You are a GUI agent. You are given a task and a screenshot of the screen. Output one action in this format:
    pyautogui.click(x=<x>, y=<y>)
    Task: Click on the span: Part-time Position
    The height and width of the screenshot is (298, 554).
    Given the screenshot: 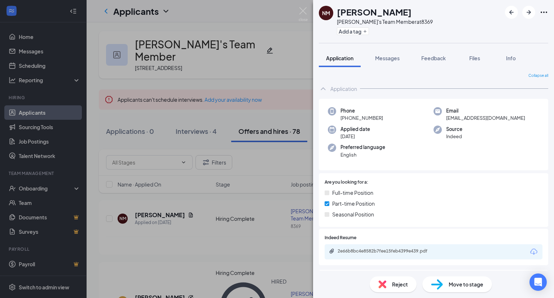 What is the action you would take?
    pyautogui.click(x=354, y=204)
    